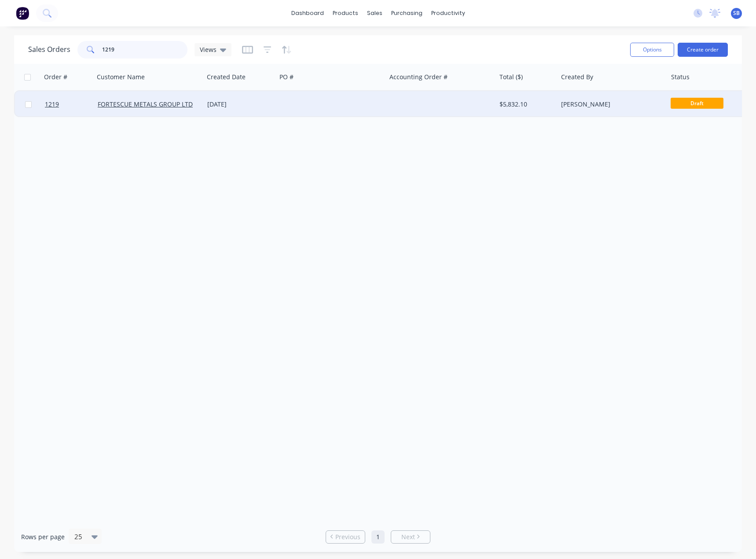 The image size is (756, 559). Describe the element at coordinates (23, 14) in the screenshot. I see `img: Factory` at that location.